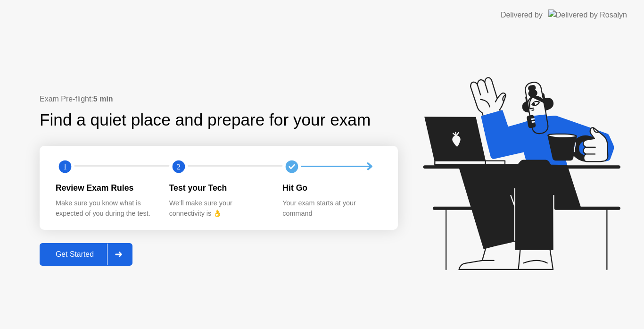  I want to click on div: Exam Pre-flight:, so click(219, 99).